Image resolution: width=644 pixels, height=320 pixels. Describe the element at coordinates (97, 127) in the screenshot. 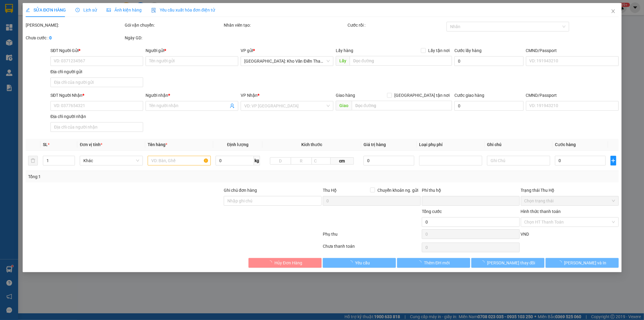

I see `input: Địa chỉ của người nhận` at that location.